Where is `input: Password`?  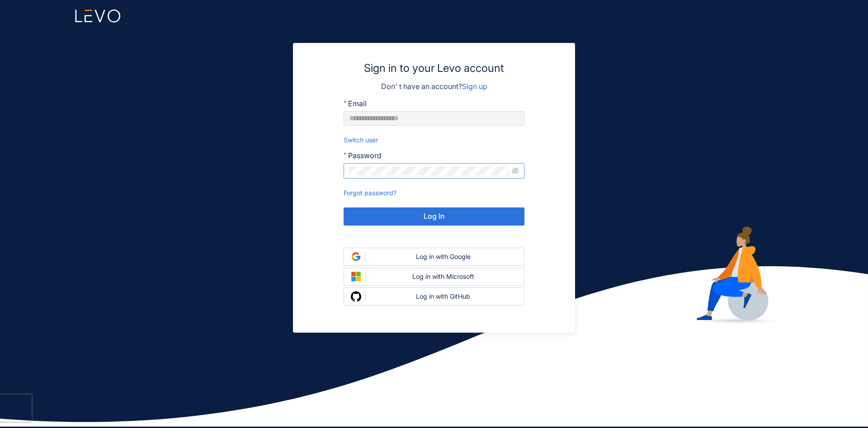 input: Password is located at coordinates (429, 171).